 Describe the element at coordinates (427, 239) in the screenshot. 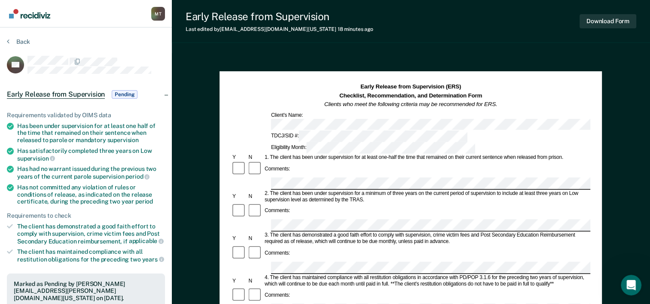

I see `div: 3. The client has demonstrated a good faith effort to comply with supervision, crime victim fees ...` at that location.